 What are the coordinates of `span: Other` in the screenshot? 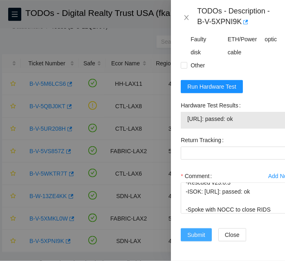 It's located at (197, 65).